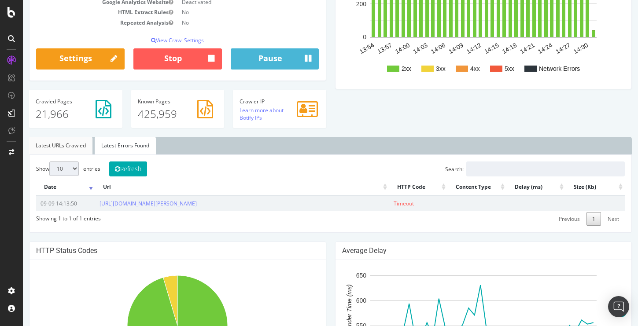 The image size is (638, 326). Describe the element at coordinates (219, 187) in the screenshot. I see `th: Url: activate to sort column ascending` at that location.